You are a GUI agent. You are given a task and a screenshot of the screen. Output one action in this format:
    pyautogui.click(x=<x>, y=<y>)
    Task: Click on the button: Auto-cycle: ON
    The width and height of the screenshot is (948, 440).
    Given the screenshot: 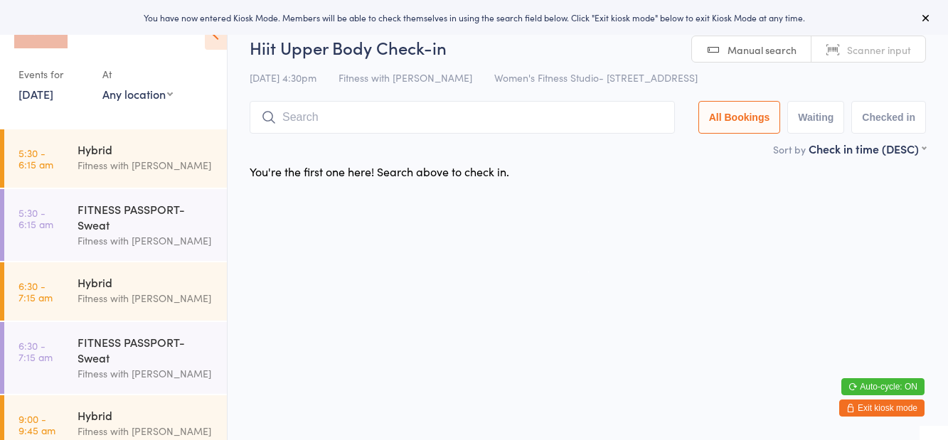 What is the action you would take?
    pyautogui.click(x=883, y=387)
    